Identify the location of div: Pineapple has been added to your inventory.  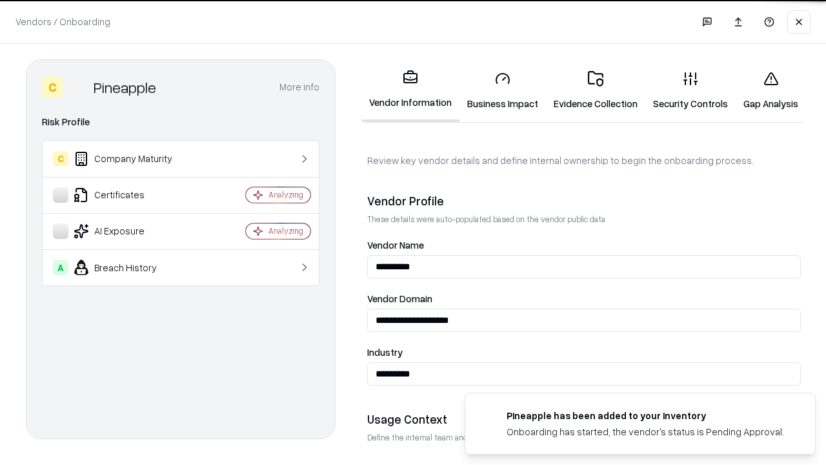
(645, 415).